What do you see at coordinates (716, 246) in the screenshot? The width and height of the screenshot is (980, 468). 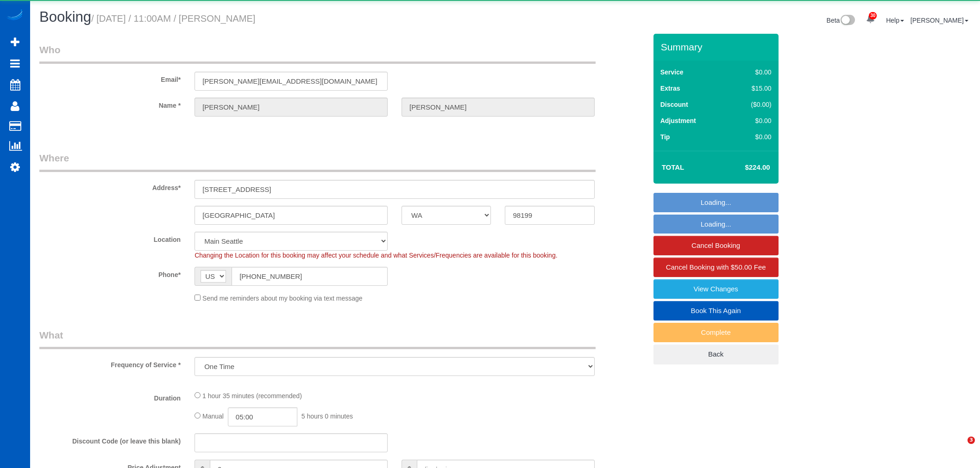 I see `a: Cancel Booking` at bounding box center [716, 246].